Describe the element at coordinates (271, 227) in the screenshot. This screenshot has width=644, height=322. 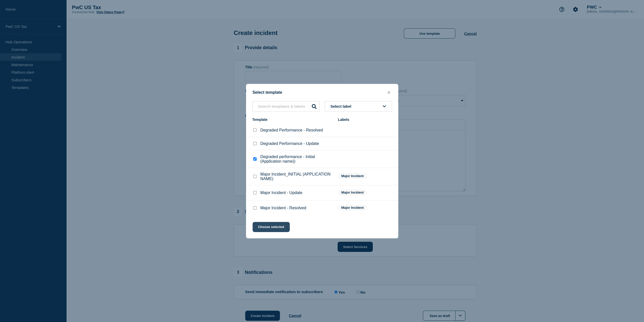
I see `button: Choose selected` at that location.